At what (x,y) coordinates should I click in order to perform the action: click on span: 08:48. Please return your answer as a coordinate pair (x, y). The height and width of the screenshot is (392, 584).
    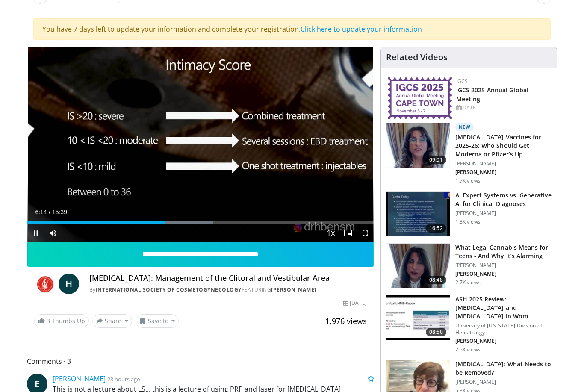
    Looking at the image, I should click on (436, 280).